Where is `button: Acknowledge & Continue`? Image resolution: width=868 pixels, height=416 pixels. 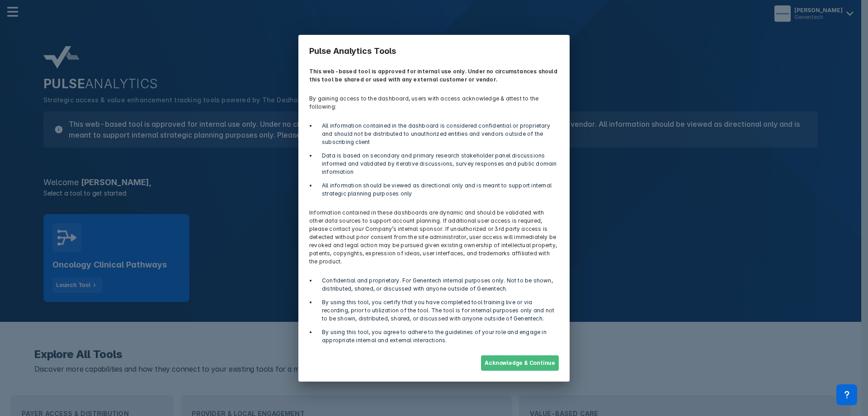 button: Acknowledge & Continue is located at coordinates (520, 363).